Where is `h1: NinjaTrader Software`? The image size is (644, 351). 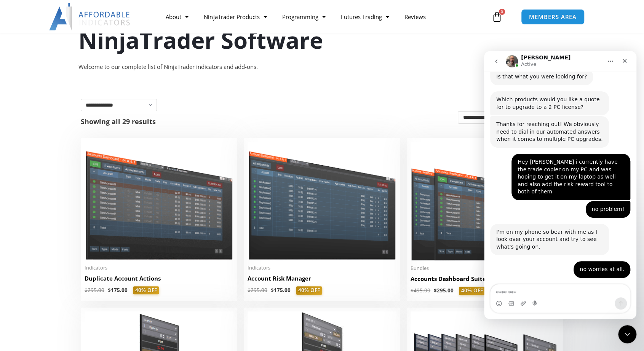
h1: NinjaTrader Software is located at coordinates (322, 40).